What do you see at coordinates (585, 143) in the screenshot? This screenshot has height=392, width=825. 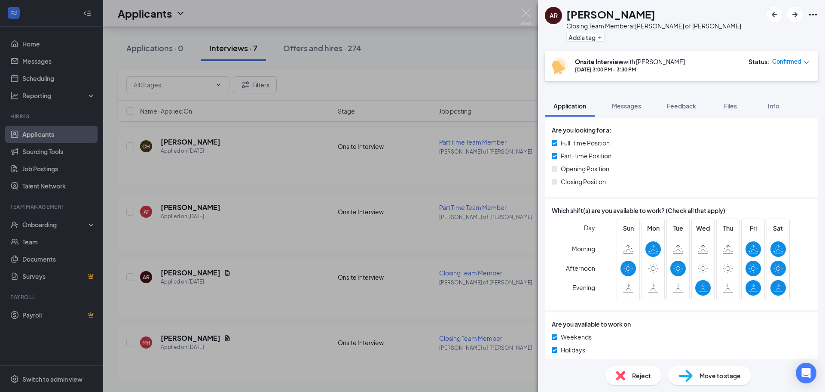 I see `span: Full-time Position` at bounding box center [585, 143].